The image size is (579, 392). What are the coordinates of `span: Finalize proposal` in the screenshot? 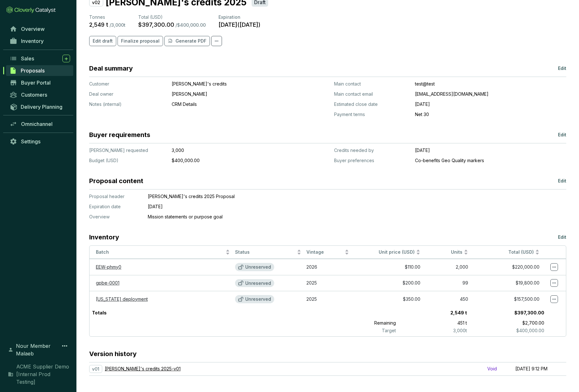 It's located at (140, 41).